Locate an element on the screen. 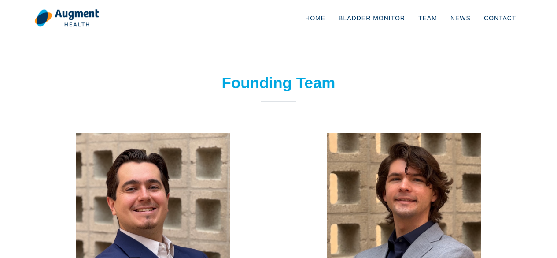  img: logo is located at coordinates (66, 18).